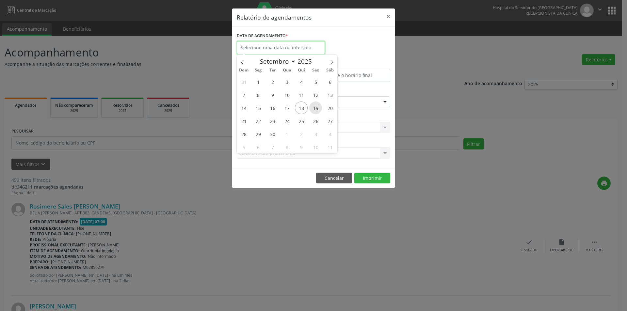 This screenshot has width=627, height=311. What do you see at coordinates (258, 70) in the screenshot?
I see `span: Seg` at bounding box center [258, 70].